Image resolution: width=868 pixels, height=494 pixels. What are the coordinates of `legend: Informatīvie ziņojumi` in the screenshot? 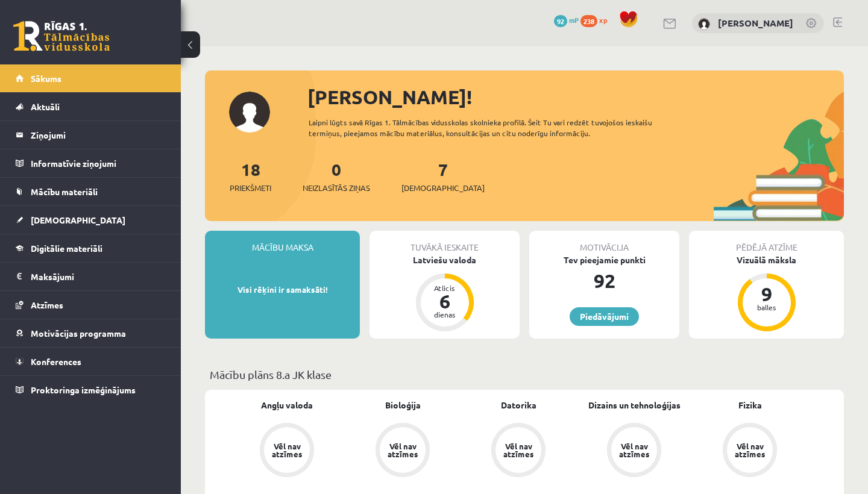 It's located at (98, 163).